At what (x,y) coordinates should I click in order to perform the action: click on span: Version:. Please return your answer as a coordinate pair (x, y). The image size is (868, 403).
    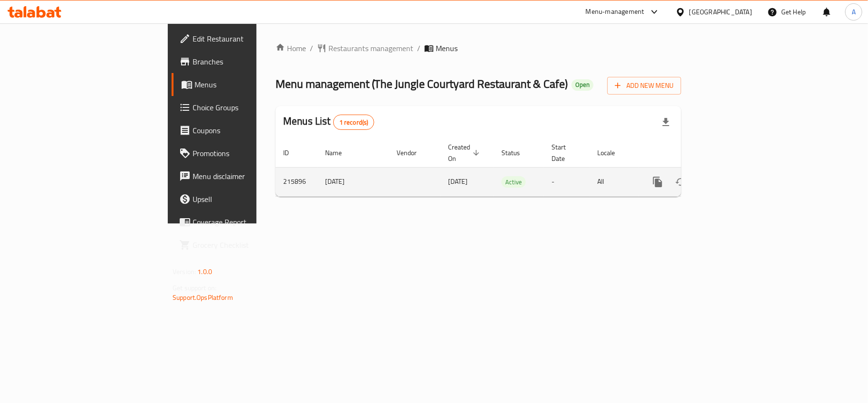
    Looking at the image, I should click on (184, 272).